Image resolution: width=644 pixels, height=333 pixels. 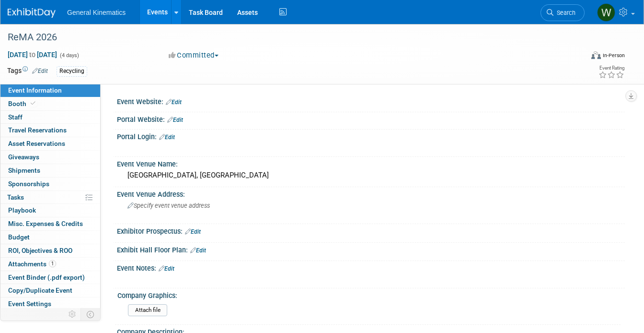 What do you see at coordinates (69, 55) in the screenshot?
I see `span: (4 days)` at bounding box center [69, 55].